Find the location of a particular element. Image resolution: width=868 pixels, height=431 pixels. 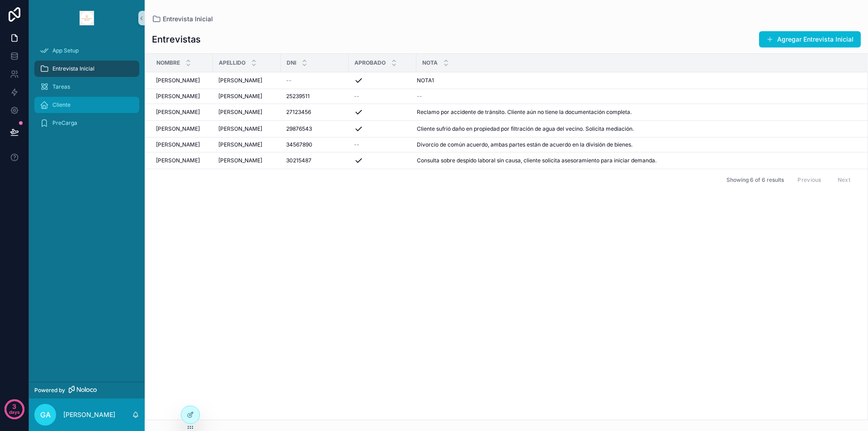

a: Cliente sufrió daño en propiedad por filtración de agua del vecino. Solicita mediación. is located at coordinates (636, 129).